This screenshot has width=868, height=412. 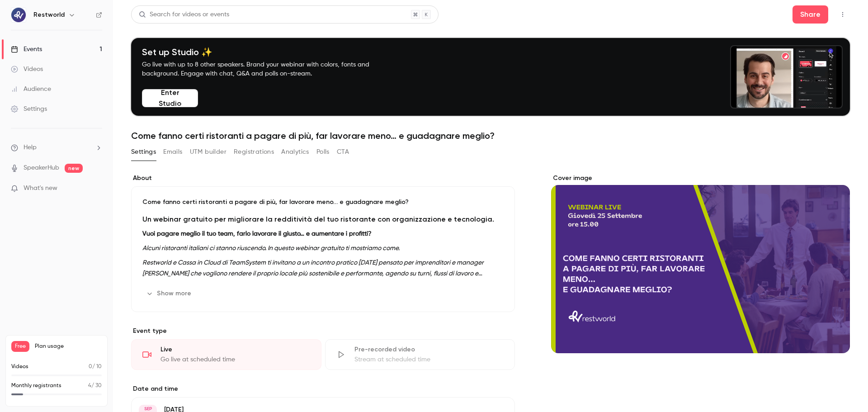 I want to click on div: Events, so click(x=26, y=49).